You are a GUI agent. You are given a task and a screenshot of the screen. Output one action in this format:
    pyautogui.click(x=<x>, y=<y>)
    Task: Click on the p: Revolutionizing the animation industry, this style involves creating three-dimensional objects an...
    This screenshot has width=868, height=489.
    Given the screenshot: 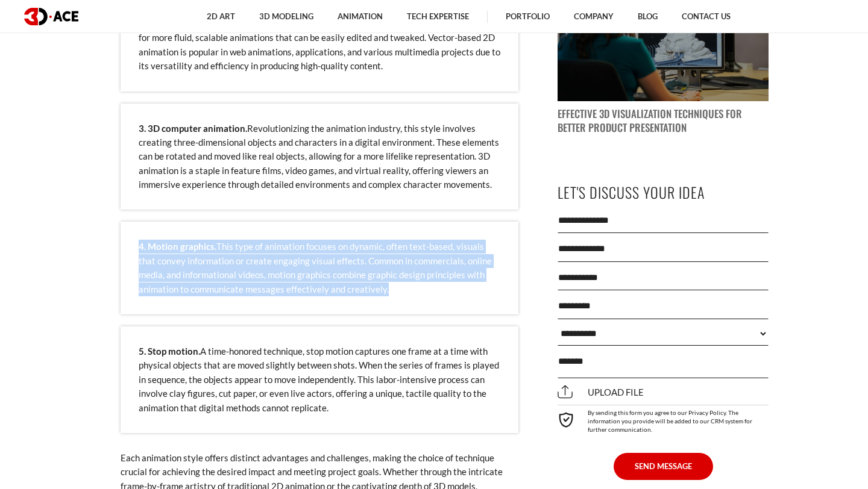 What is the action you would take?
    pyautogui.click(x=319, y=156)
    